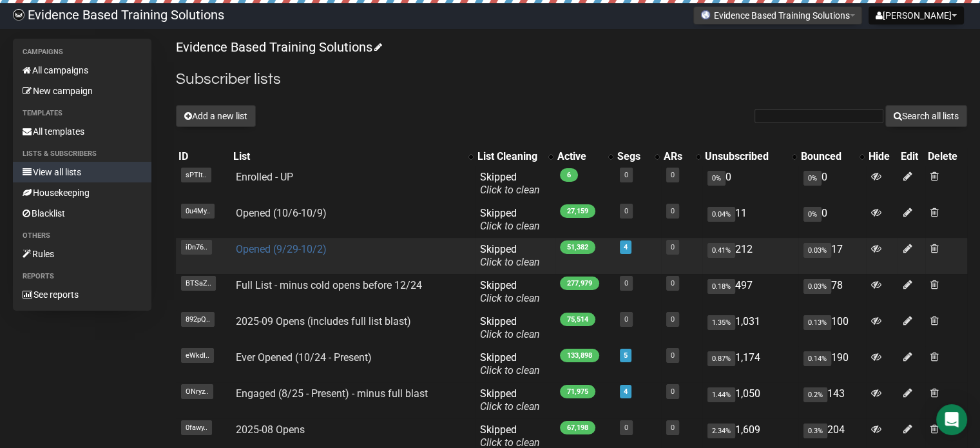 The height and width of the screenshot is (448, 980). What do you see at coordinates (778, 15) in the screenshot?
I see `button: Evidence Based Training Solutions` at bounding box center [778, 15].